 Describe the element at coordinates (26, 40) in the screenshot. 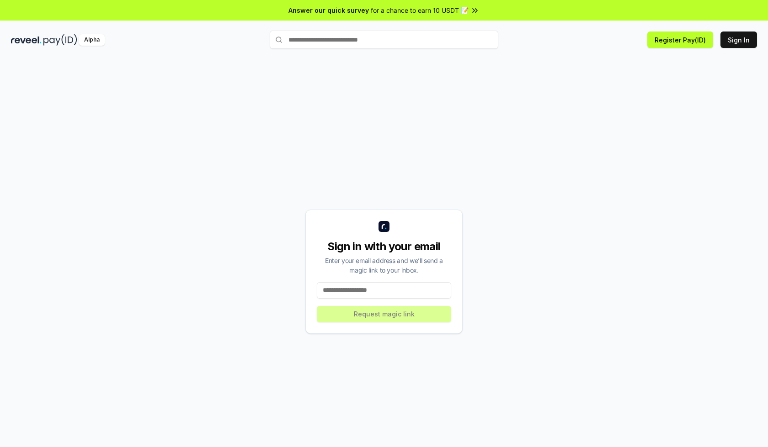

I see `img: reveel_dark` at that location.